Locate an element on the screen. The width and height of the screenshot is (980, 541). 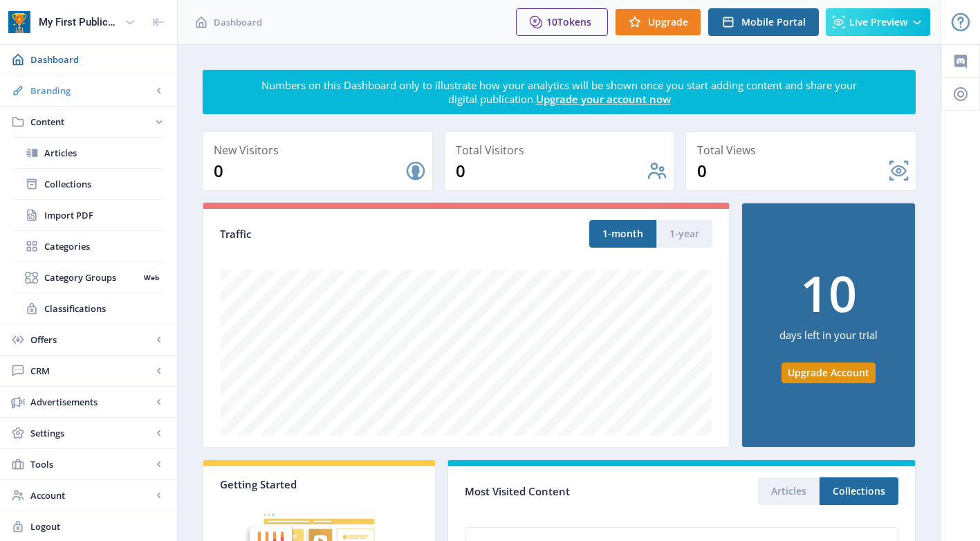
div: Most Visited Content is located at coordinates (573, 491).